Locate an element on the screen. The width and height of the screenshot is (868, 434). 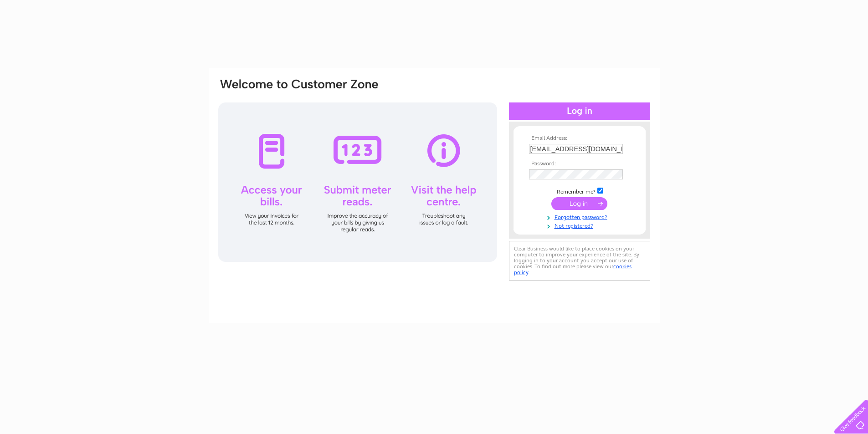
div: Clear Business would like to place cookies on your computer to improve your experience of the sit... is located at coordinates (579, 260).